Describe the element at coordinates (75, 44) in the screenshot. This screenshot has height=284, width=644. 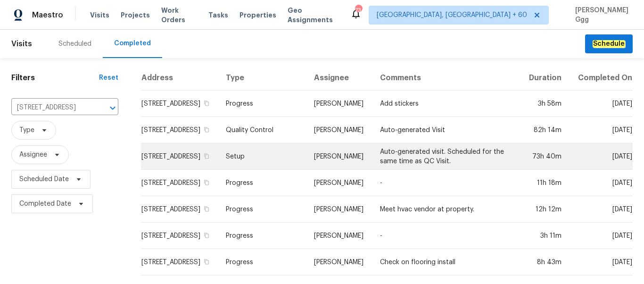
I see `div: Scheduled` at that location.